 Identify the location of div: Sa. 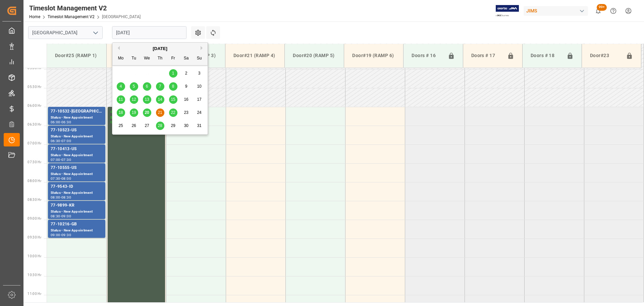
(186, 59).